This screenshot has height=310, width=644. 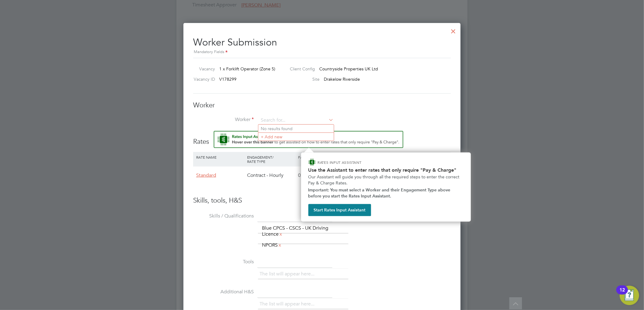 What do you see at coordinates (386, 187) in the screenshot?
I see `div: How to input Rates that only require Pay & Charge` at bounding box center [386, 187].